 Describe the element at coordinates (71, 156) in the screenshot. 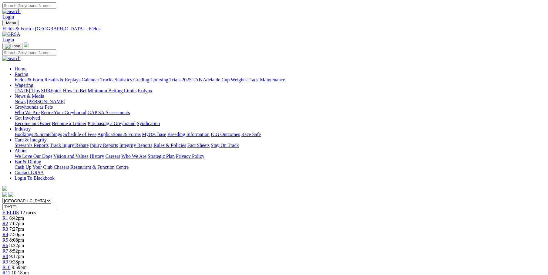

I see `a: Vision and Values` at that location.